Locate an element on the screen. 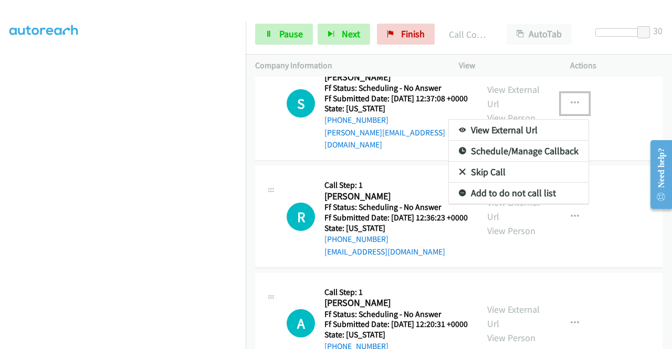  h1: R is located at coordinates (301, 217).